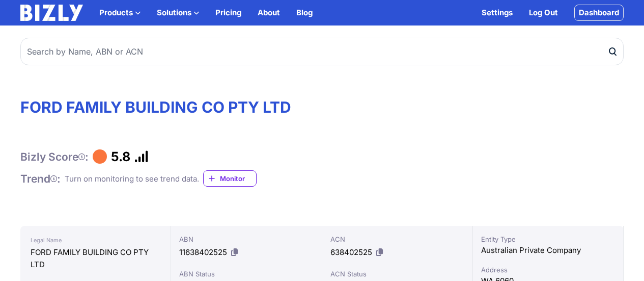 Image resolution: width=644 pixels, height=281 pixels. What do you see at coordinates (322, 52) in the screenshot?
I see `input: Search by Name, ABN or ACN` at bounding box center [322, 52].